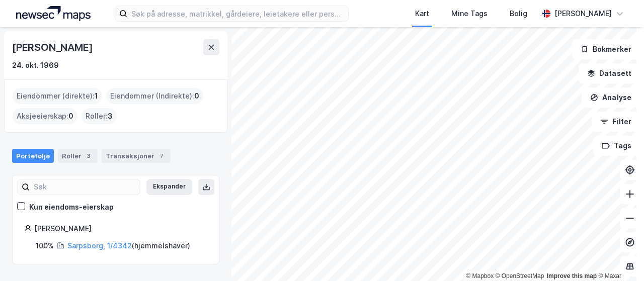 The image size is (644, 281). I want to click on span: 1, so click(96, 96).